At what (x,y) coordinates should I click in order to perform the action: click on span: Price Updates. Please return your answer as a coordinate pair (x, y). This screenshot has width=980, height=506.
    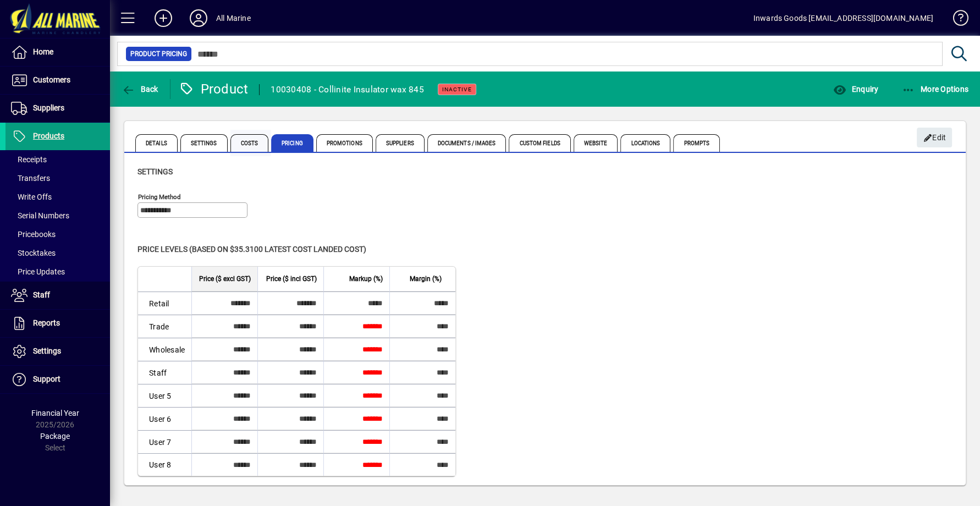
    Looking at the image, I should click on (38, 271).